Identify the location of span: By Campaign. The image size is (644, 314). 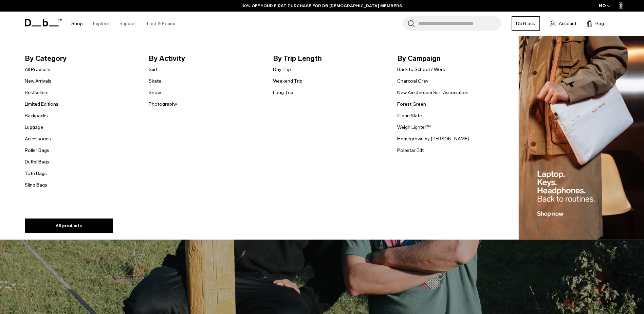
(454, 58).